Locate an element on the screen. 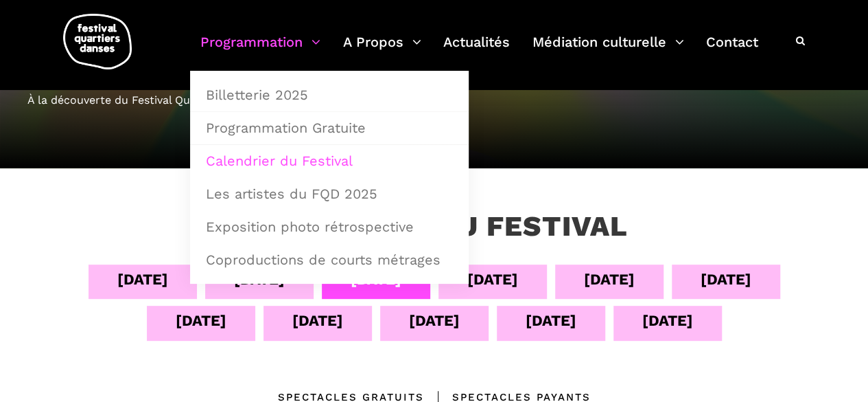  img: logo-fqd-med is located at coordinates (97, 41).